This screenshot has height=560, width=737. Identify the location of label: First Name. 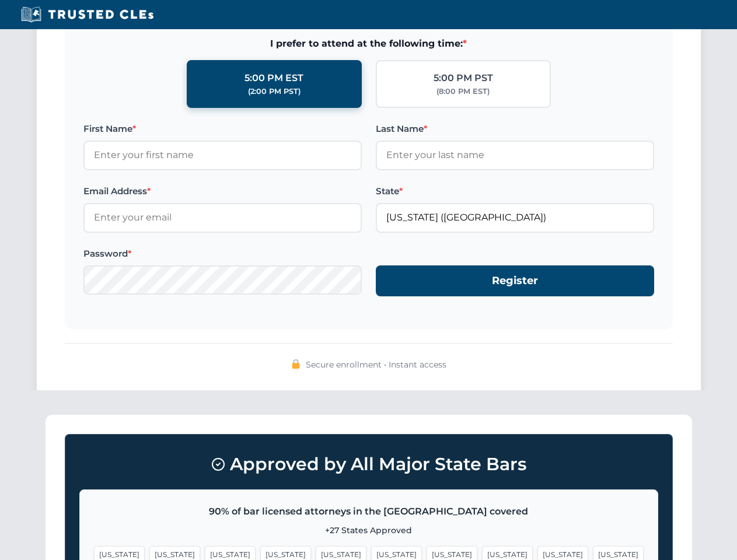
(223, 129).